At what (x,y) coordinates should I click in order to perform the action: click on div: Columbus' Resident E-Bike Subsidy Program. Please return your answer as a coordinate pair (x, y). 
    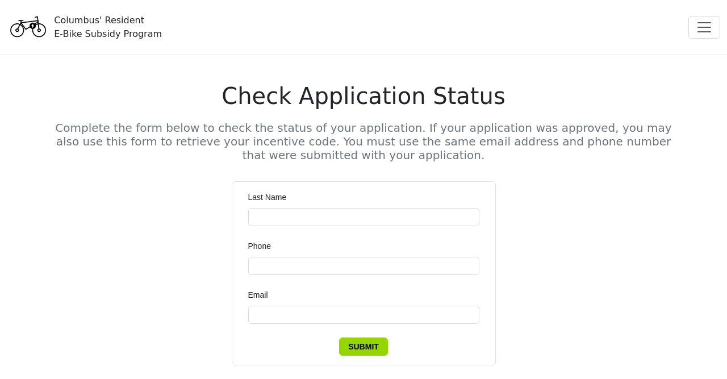
    Looking at the image, I should click on (108, 27).